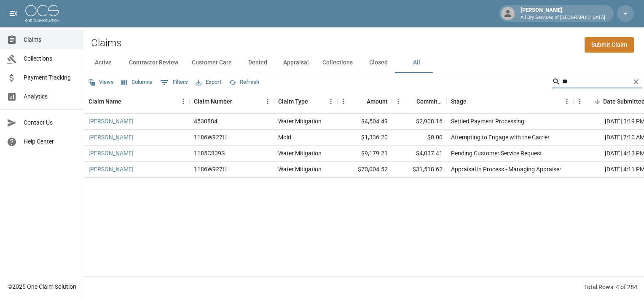  I want to click on button: Refresh, so click(244, 82).